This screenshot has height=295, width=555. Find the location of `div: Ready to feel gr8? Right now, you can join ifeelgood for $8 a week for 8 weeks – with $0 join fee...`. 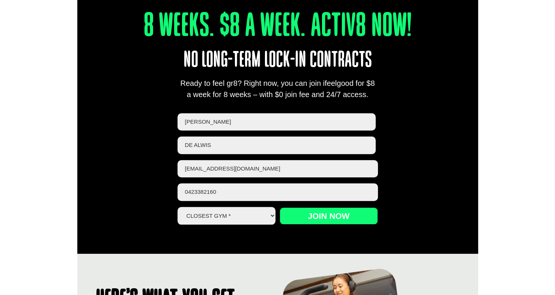

div: Ready to feel gr8? Right now, you can join ifeelgood for $8 a week for 8 weeks – with $0 join fee... is located at coordinates (278, 89).